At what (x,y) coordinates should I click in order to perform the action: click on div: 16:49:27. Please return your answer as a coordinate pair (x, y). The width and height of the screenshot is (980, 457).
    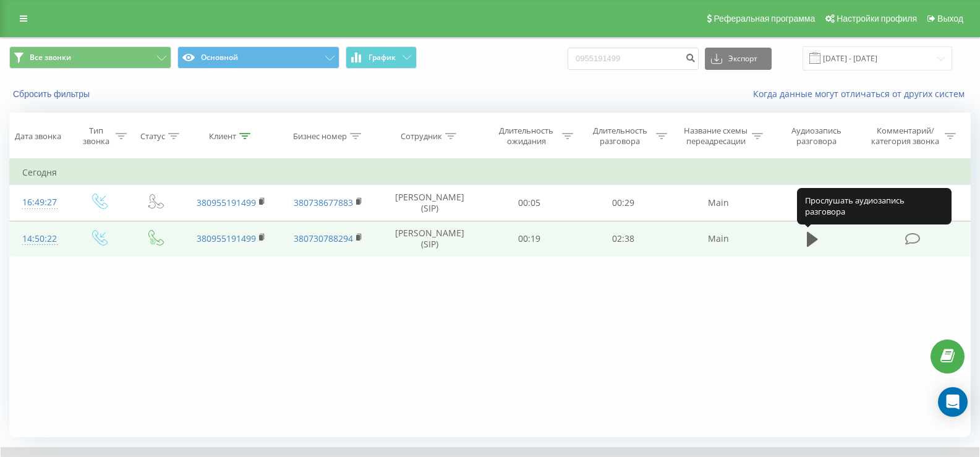
    Looking at the image, I should click on (40, 203).